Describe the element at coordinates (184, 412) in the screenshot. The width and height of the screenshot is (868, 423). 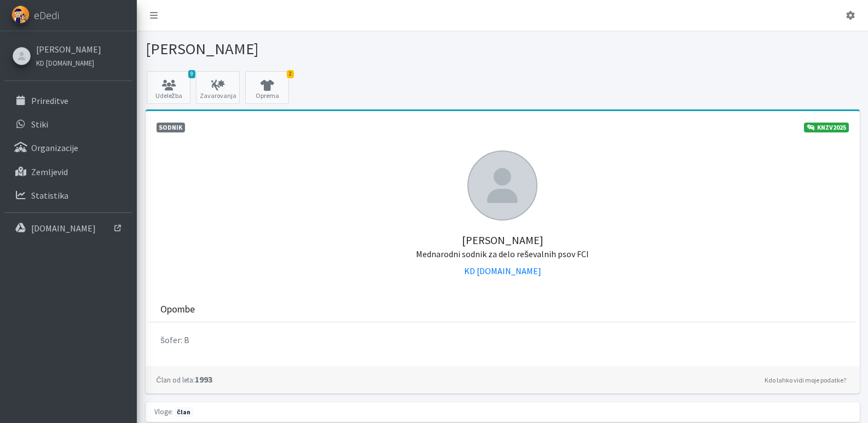
I see `span: član` at that location.